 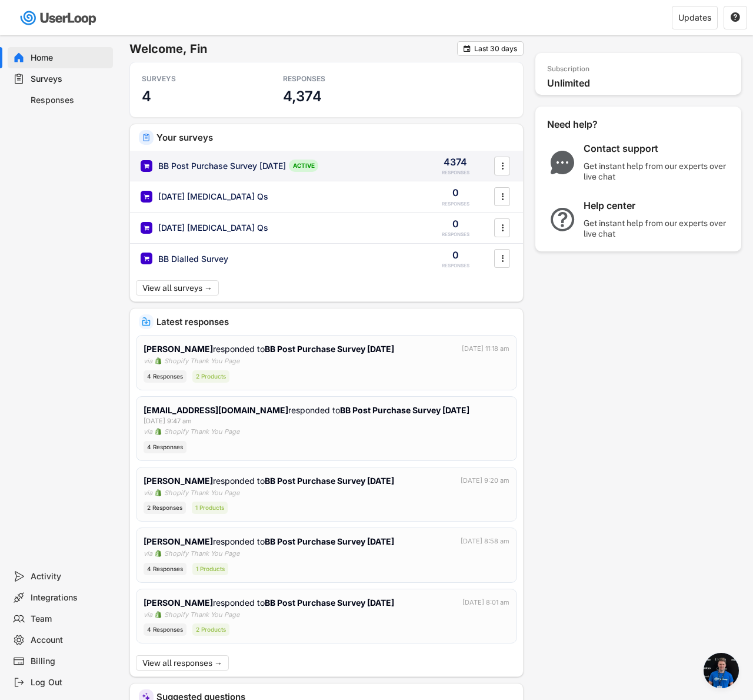 I want to click on h6: Welcome, Fin, so click(x=293, y=49).